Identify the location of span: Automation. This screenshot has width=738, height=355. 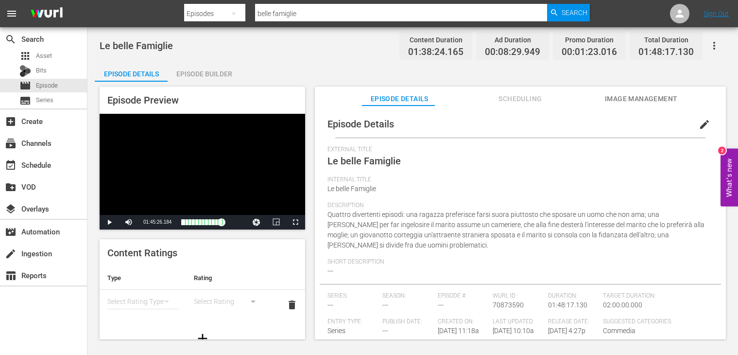
(11, 232).